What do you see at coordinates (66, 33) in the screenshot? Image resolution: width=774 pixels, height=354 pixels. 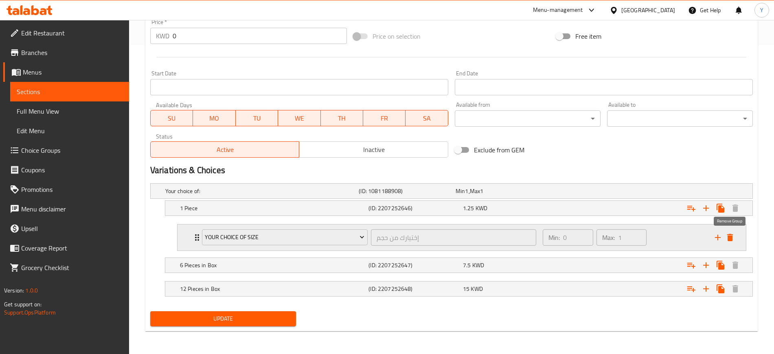 I see `a: Edit Restaurant` at bounding box center [66, 33].